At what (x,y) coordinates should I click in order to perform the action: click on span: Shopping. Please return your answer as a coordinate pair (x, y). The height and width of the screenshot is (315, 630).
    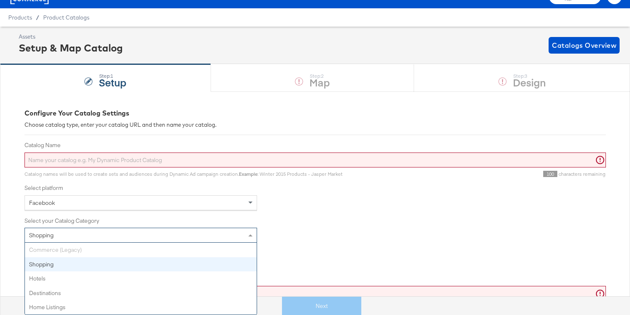
    Looking at the image, I should click on (41, 235).